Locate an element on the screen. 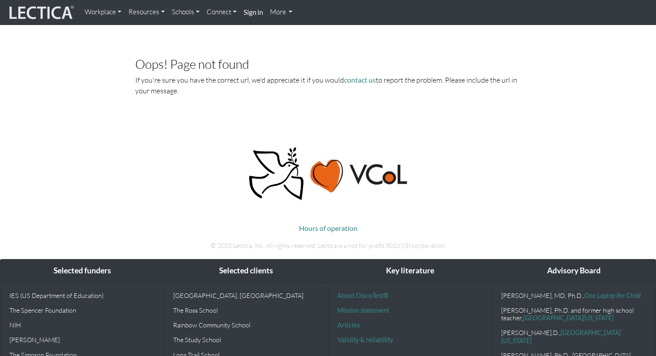 The height and width of the screenshot is (356, 656). a: contact us is located at coordinates (360, 79).